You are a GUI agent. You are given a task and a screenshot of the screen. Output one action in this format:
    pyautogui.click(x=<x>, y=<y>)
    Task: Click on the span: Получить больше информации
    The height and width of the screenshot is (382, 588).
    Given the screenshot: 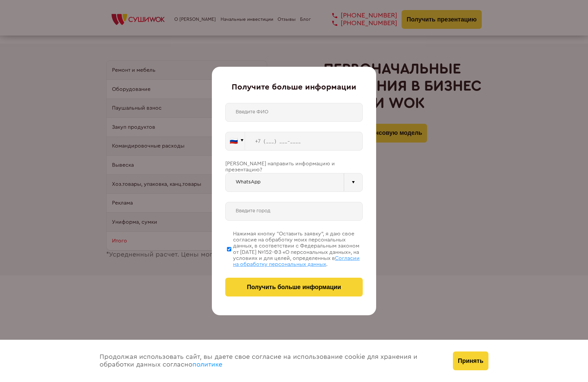 What is the action you would take?
    pyautogui.click(x=294, y=287)
    